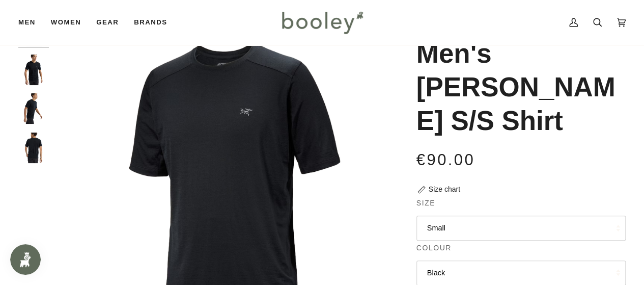 This screenshot has width=644, height=285. What do you see at coordinates (322, 22) in the screenshot?
I see `img: Booley` at bounding box center [322, 22].